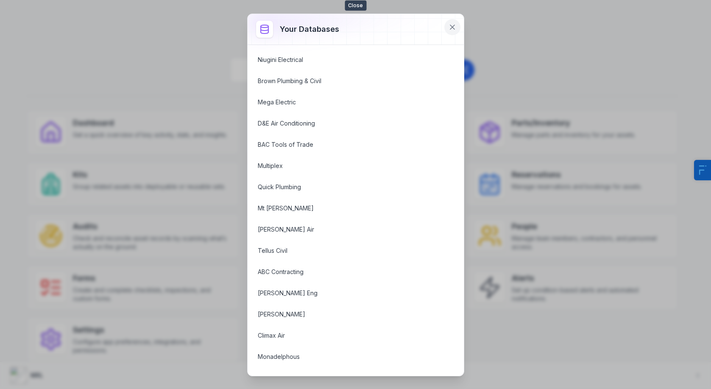 The width and height of the screenshot is (711, 389). I want to click on h3: Your databases, so click(309, 29).